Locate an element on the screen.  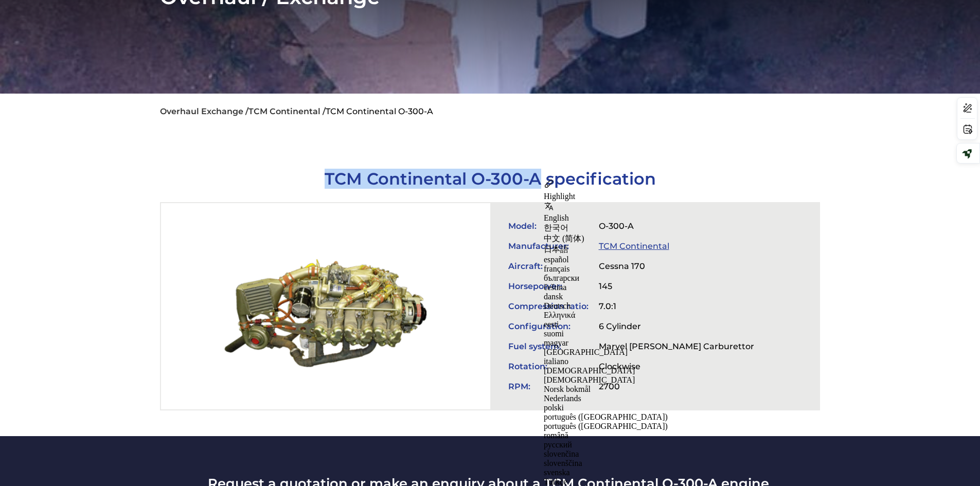
div: Nederlands is located at coordinates (606, 398).